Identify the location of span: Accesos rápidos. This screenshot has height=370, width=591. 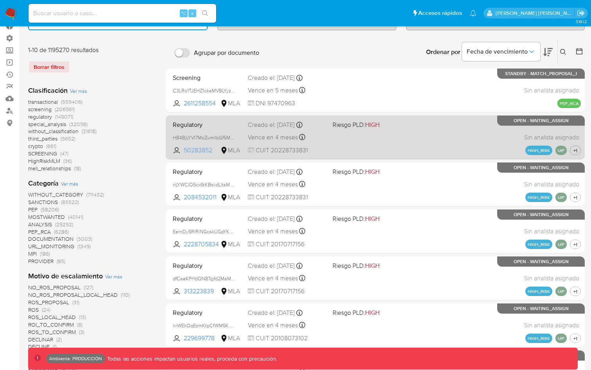
(440, 13).